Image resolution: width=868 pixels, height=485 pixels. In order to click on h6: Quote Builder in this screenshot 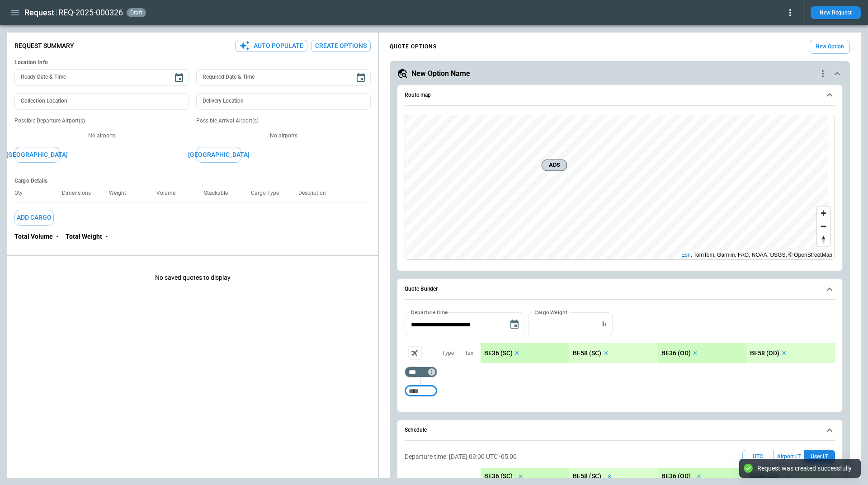, I will do `click(421, 289)`.